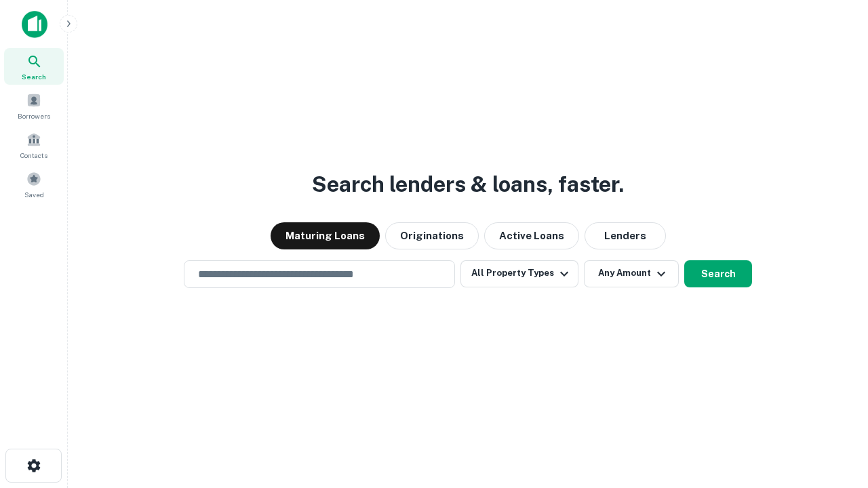 The image size is (868, 488). What do you see at coordinates (718, 274) in the screenshot?
I see `button: Search` at bounding box center [718, 274].